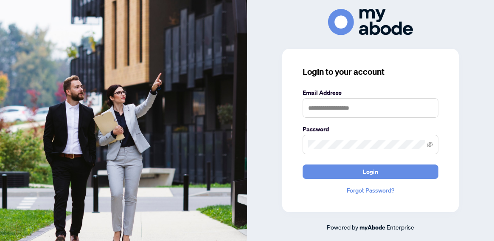  I want to click on a: myAbode, so click(372, 227).